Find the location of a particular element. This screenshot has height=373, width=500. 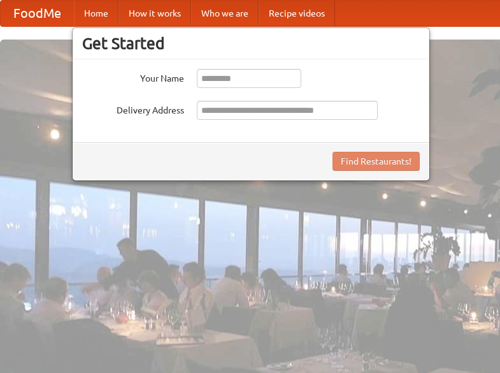

a: How it works is located at coordinates (155, 13).